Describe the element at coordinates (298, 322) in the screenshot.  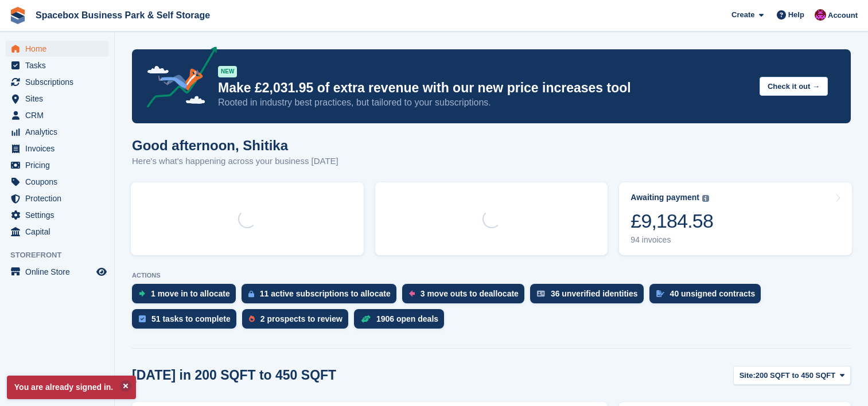
I see `a: 2 prospects to review` at that location.